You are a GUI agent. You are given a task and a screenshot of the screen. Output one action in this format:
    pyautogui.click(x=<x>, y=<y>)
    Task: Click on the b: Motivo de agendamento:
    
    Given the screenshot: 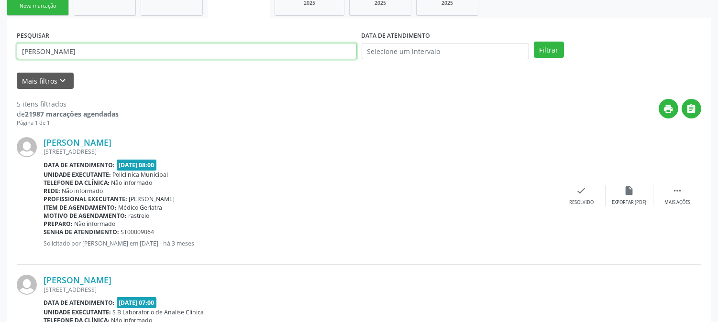 What is the action you would take?
    pyautogui.click(x=85, y=216)
    